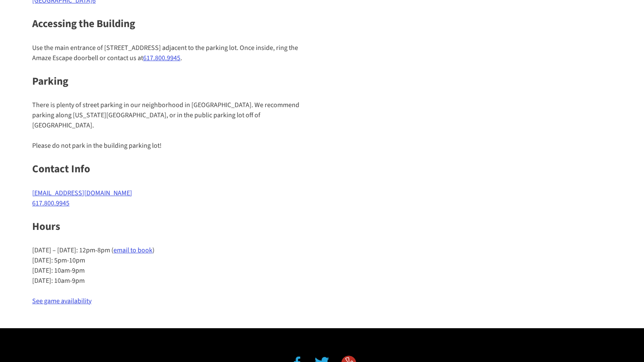 The height and width of the screenshot is (362, 644). Describe the element at coordinates (173, 146) in the screenshot. I see `p: Please do not park in the building parking lot!` at that location.